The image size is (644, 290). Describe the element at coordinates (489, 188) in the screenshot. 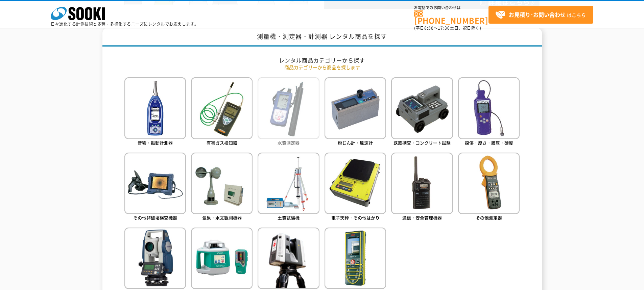

I see `a: その他測定器` at that location.